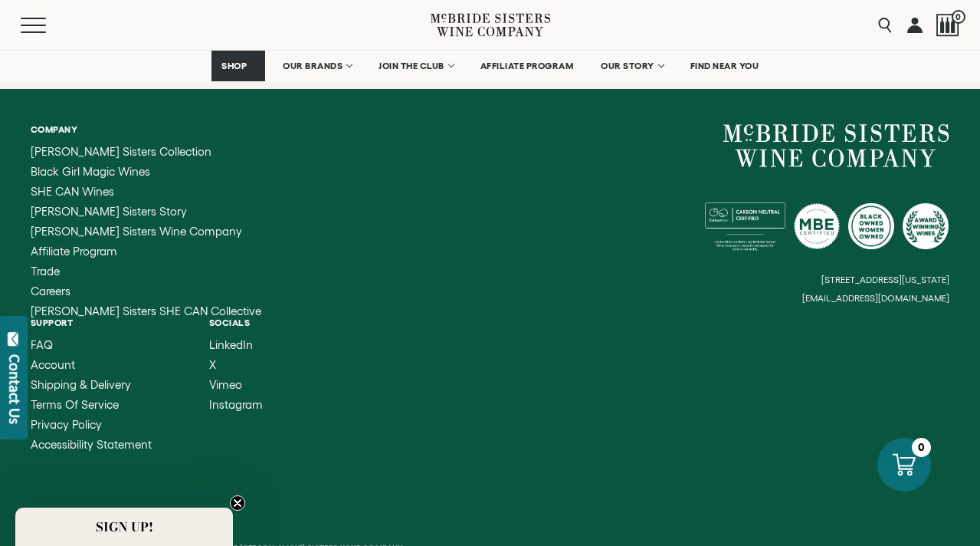 The height and width of the screenshot is (546, 980). Describe the element at coordinates (91, 365) in the screenshot. I see `a: Account` at that location.